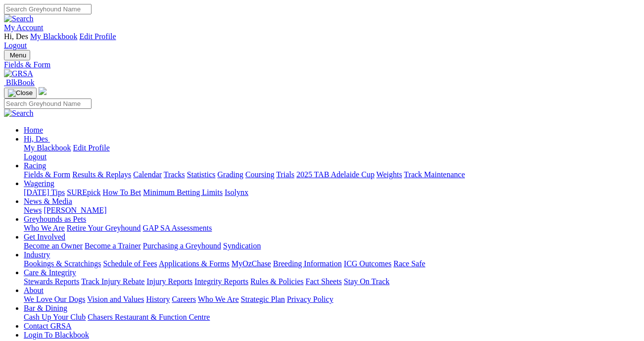 The width and height of the screenshot is (644, 341). I want to click on a: Minimum Betting Limits, so click(183, 192).